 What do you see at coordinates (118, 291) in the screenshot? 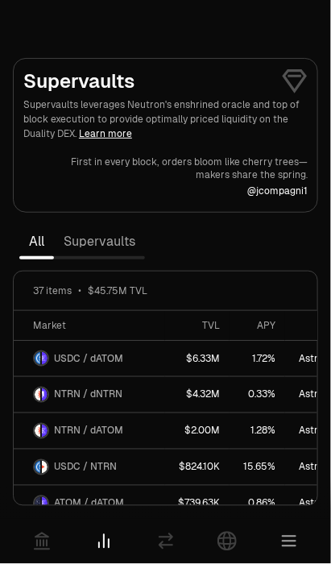
I see `span: $45.75M TVL` at bounding box center [118, 291].